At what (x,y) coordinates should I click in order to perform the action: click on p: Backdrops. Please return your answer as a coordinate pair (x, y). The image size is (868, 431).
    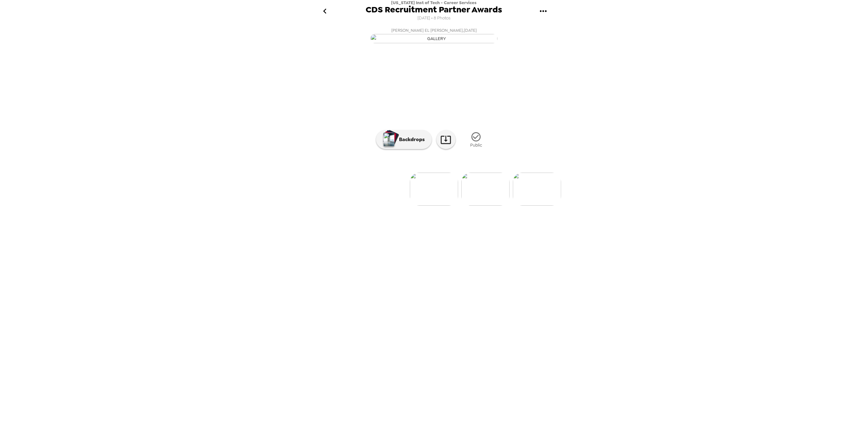
    Looking at the image, I should click on (410, 140).